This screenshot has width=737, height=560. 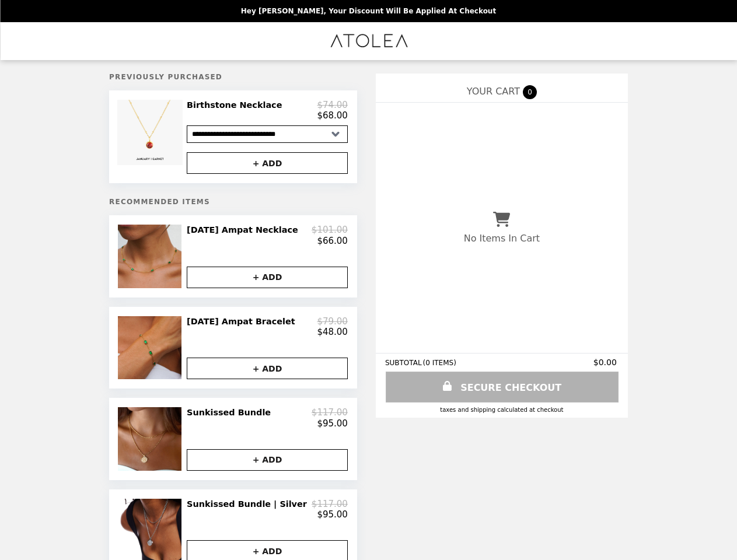 What do you see at coordinates (151, 348) in the screenshot?
I see `img: Raja Ampat Bracelet` at bounding box center [151, 348].